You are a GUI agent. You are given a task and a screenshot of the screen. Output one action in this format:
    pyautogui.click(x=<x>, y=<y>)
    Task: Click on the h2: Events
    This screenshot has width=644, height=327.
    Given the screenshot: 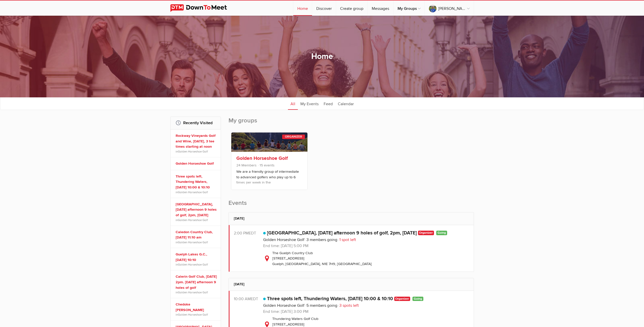 What is the action you would take?
    pyautogui.click(x=351, y=206)
    